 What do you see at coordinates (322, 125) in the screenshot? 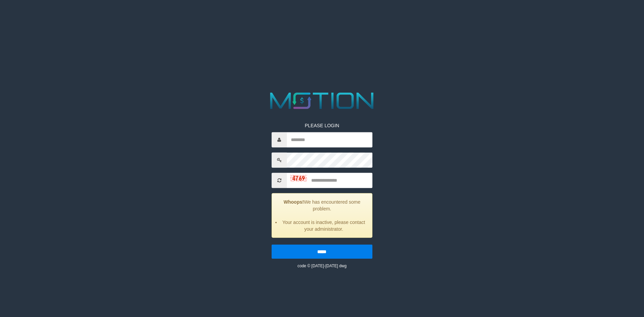
I see `p: PLEASE LOGIN` at bounding box center [322, 125].